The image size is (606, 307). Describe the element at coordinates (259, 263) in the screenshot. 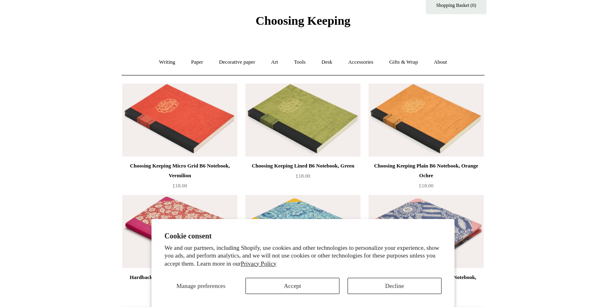

I see `a: Privacy Policy` at that location.